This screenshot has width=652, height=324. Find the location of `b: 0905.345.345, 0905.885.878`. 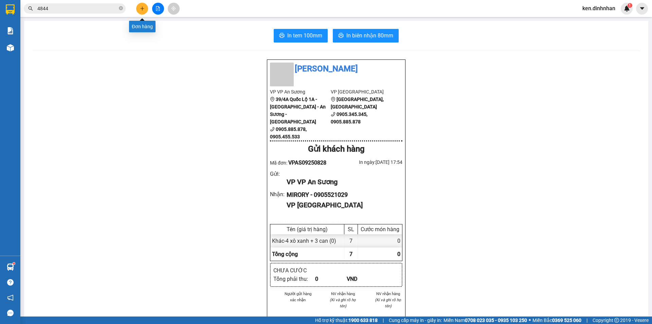

b: 0905.345.345, 0905.885.878 is located at coordinates (349, 118).